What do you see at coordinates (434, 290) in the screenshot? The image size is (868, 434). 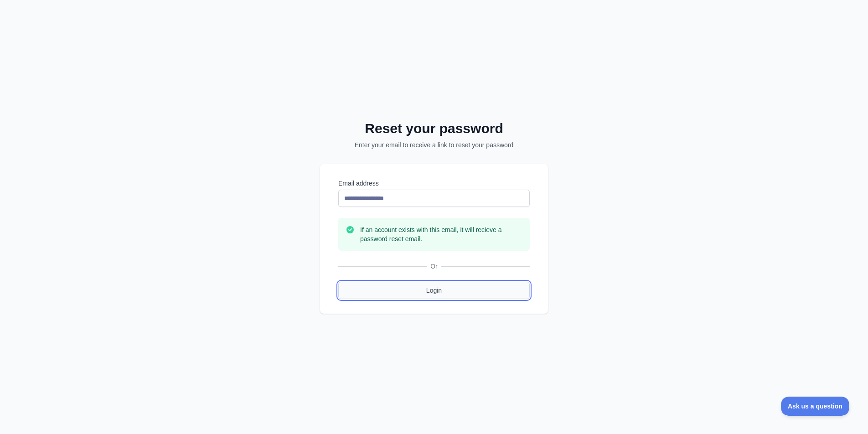 I see `a: Login` at bounding box center [434, 290].